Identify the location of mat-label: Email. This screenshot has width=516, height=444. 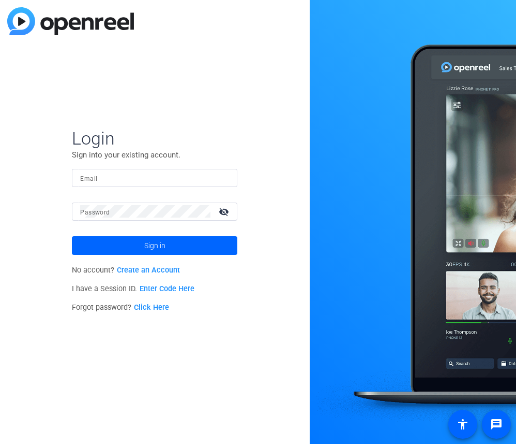
(88, 179).